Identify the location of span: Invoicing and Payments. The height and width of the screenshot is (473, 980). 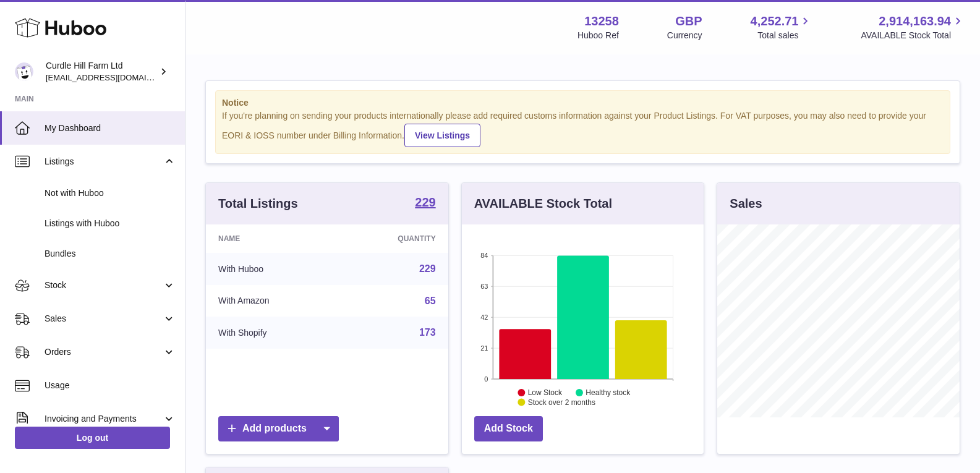
(103, 419).